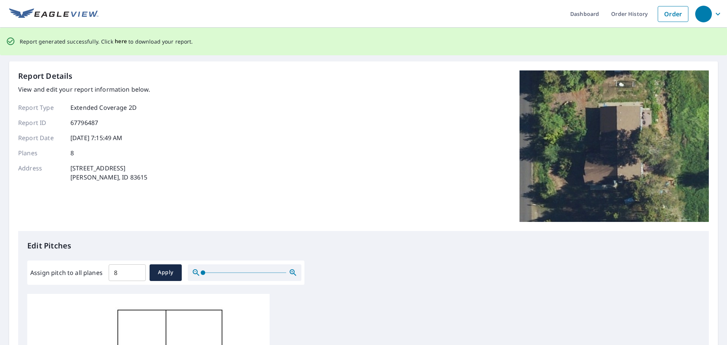 This screenshot has width=727, height=345. What do you see at coordinates (41, 153) in the screenshot?
I see `p: Planes` at bounding box center [41, 153].